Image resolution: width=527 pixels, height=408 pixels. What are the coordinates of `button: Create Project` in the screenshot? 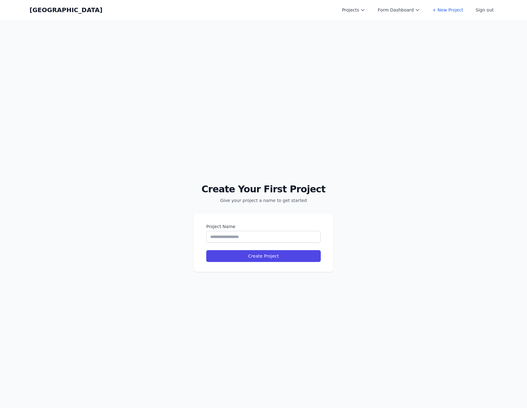 It's located at (263, 256).